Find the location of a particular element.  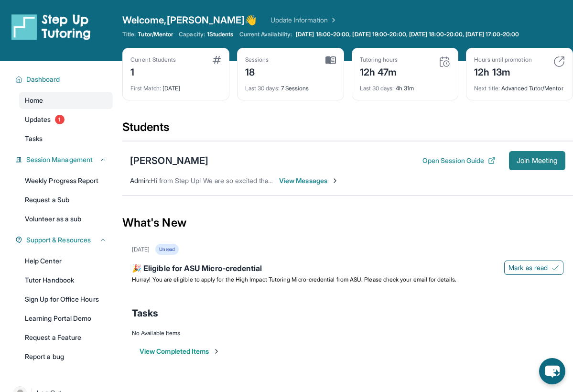

a: Request a Feature is located at coordinates (66, 337).